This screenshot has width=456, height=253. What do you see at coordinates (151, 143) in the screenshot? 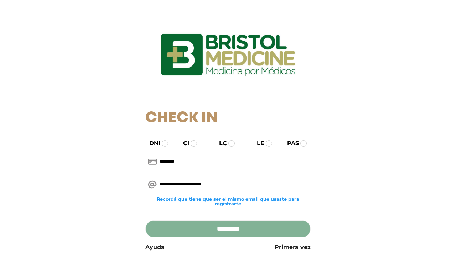
I see `label: DNI` at bounding box center [151, 143].